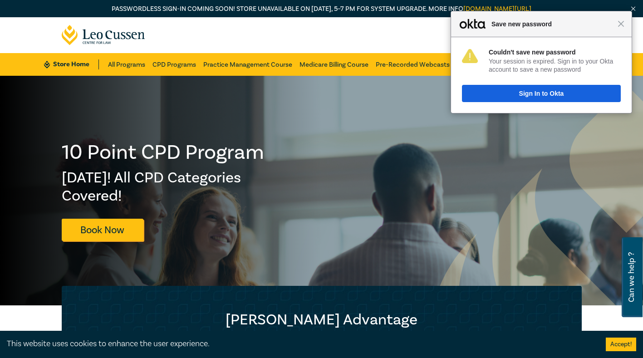  I want to click on div: Close, so click(633, 9).